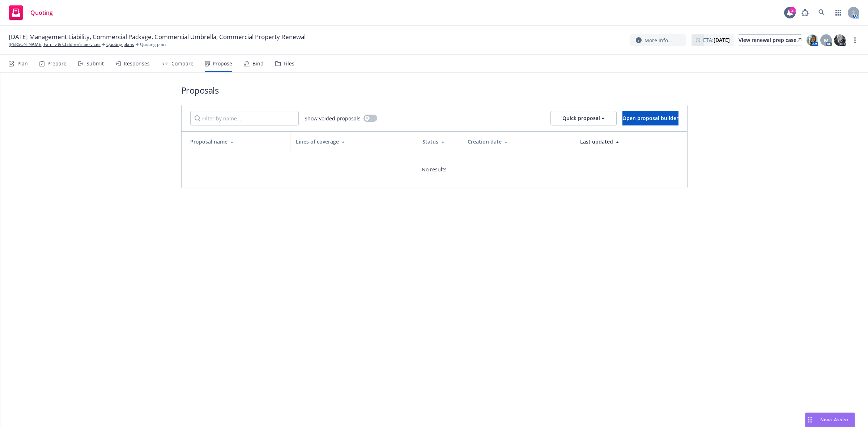 This screenshot has width=868, height=427. I want to click on div: Submit, so click(95, 63).